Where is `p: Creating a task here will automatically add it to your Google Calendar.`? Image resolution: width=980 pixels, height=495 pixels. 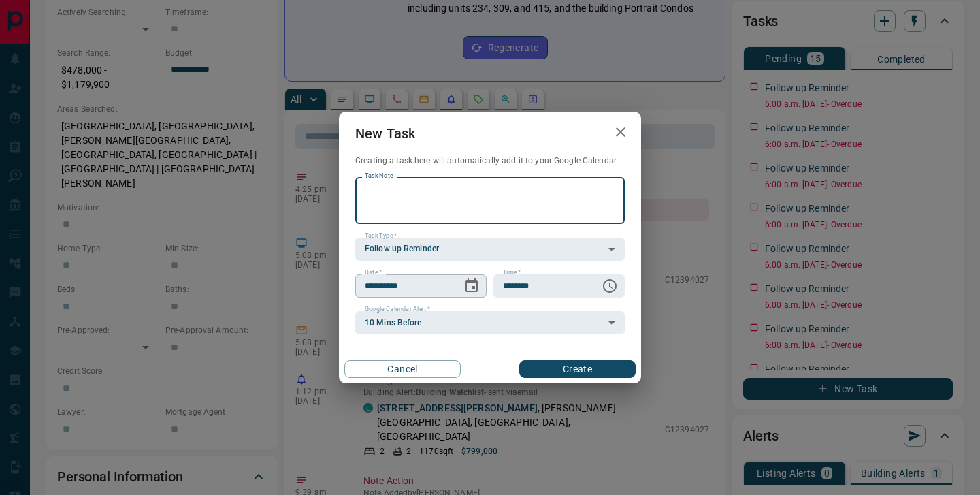
p: Creating a task here will automatically add it to your Google Calendar. is located at coordinates (490, 160).